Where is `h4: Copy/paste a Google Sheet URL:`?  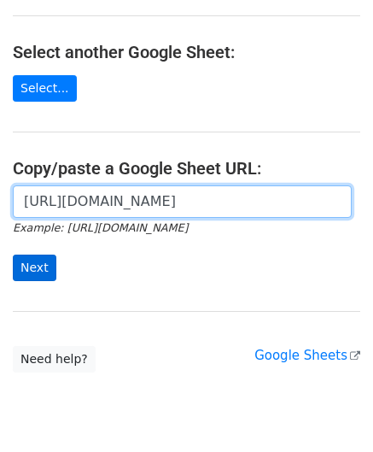 h4: Copy/paste a Google Sheet URL: is located at coordinates (186, 168).